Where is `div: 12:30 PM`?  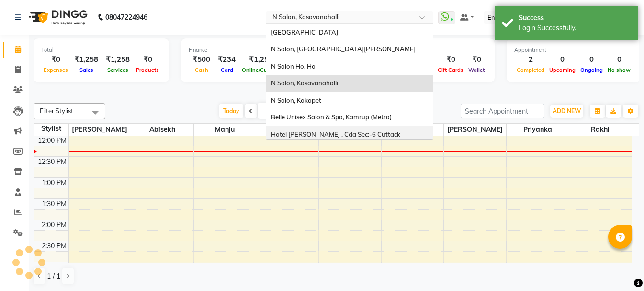 div: 12:30 PM is located at coordinates (52, 162).